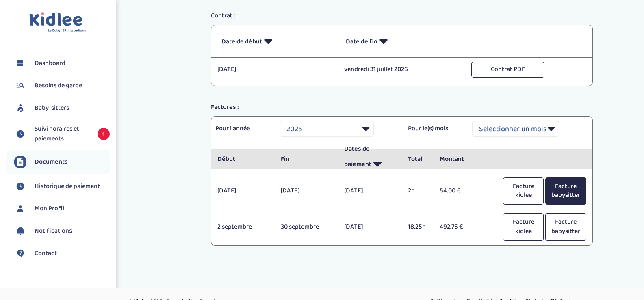  I want to click on p: Dates de paiement, so click(370, 159).